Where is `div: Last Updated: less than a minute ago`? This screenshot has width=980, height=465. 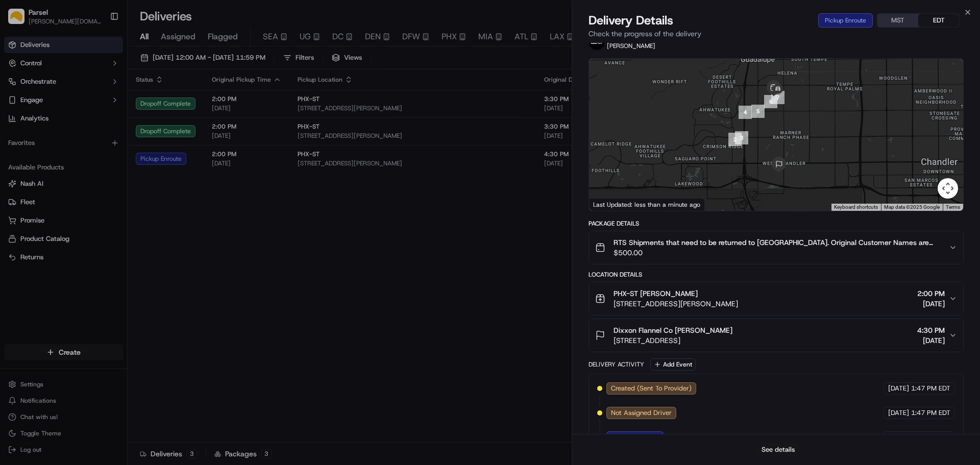 div: Last Updated: less than a minute ago is located at coordinates (646, 205).